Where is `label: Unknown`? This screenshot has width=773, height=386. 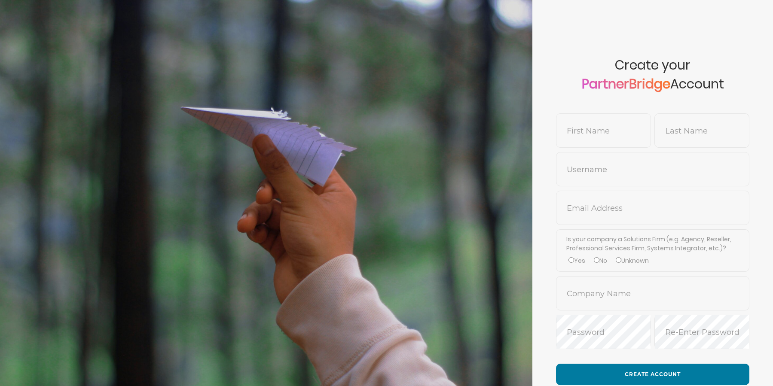 label: Unknown is located at coordinates (632, 261).